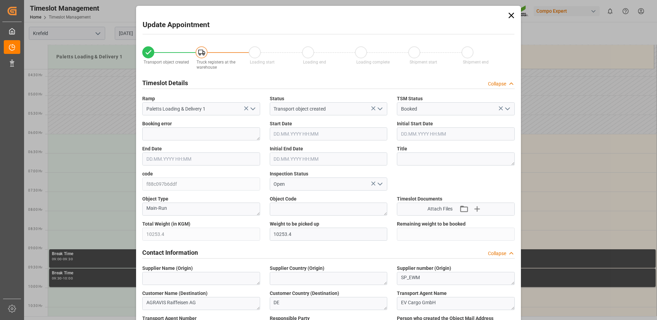 The width and height of the screenshot is (657, 320). Describe the element at coordinates (201, 304) in the screenshot. I see `textarea: AGRAVIS Raiffeisen AG` at that location.